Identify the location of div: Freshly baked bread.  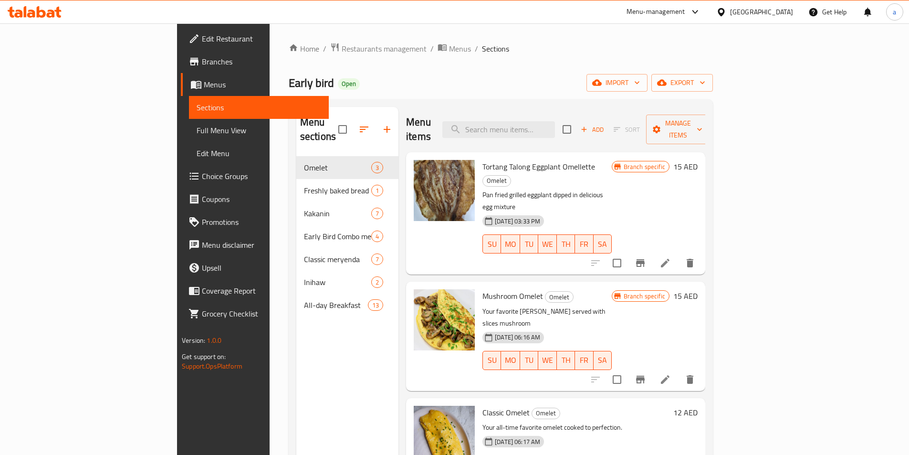
(337, 190).